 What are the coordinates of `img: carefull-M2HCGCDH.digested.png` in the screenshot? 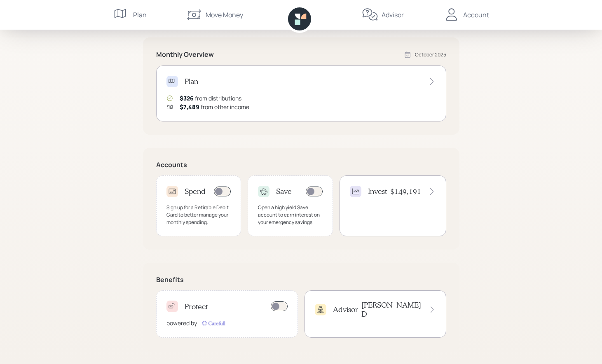 It's located at (213, 323).